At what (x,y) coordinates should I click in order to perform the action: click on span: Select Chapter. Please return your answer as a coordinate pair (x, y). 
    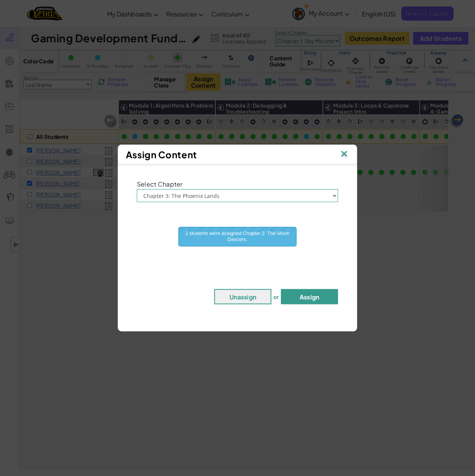
    Looking at the image, I should click on (160, 184).